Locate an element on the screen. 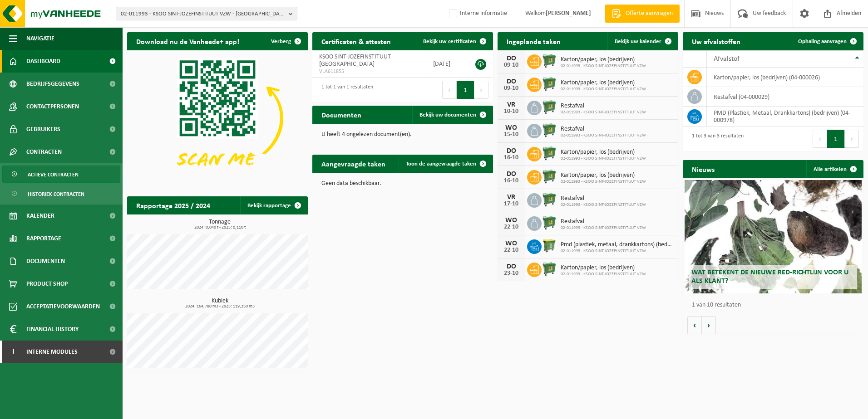 The width and height of the screenshot is (868, 419). span: Navigatie is located at coordinates (41, 38).